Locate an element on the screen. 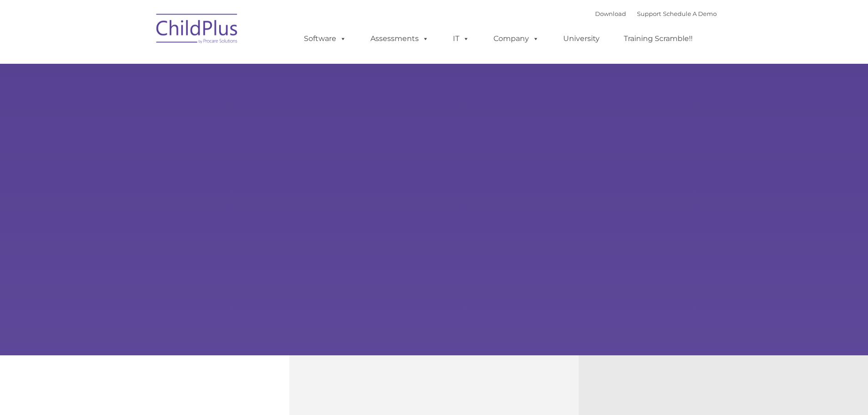 The height and width of the screenshot is (415, 868). a: Support is located at coordinates (648, 13).